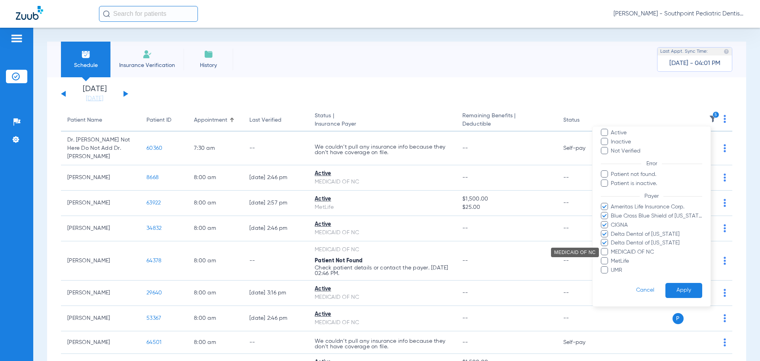  Describe the element at coordinates (657, 183) in the screenshot. I see `span: Patient is inactive.` at that location.